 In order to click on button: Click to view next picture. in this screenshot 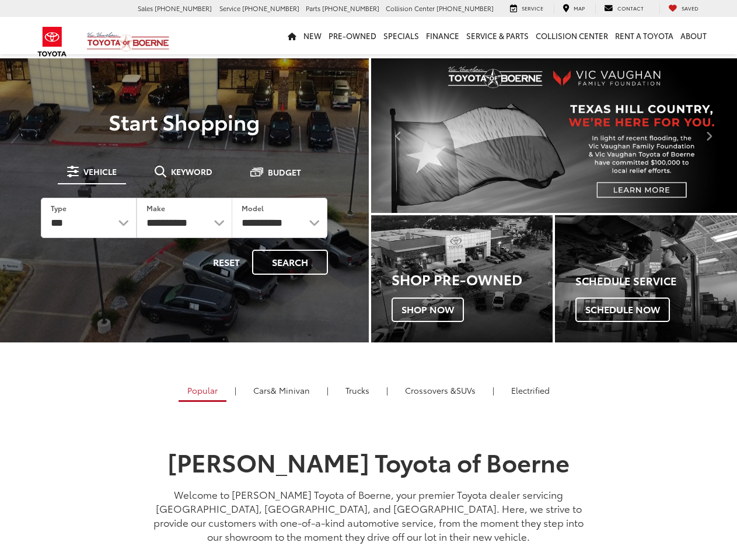, I will do `click(710, 135)`.